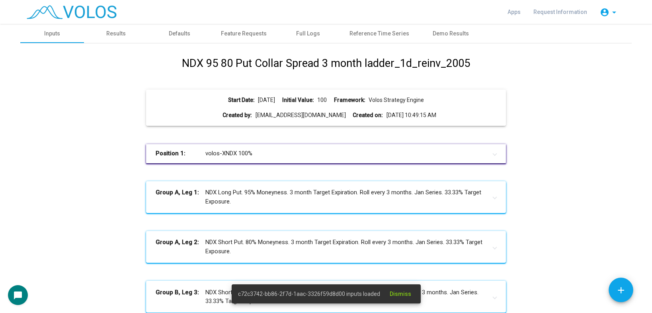 The height and width of the screenshot is (313, 652). I want to click on span: Request Information, so click(560, 12).